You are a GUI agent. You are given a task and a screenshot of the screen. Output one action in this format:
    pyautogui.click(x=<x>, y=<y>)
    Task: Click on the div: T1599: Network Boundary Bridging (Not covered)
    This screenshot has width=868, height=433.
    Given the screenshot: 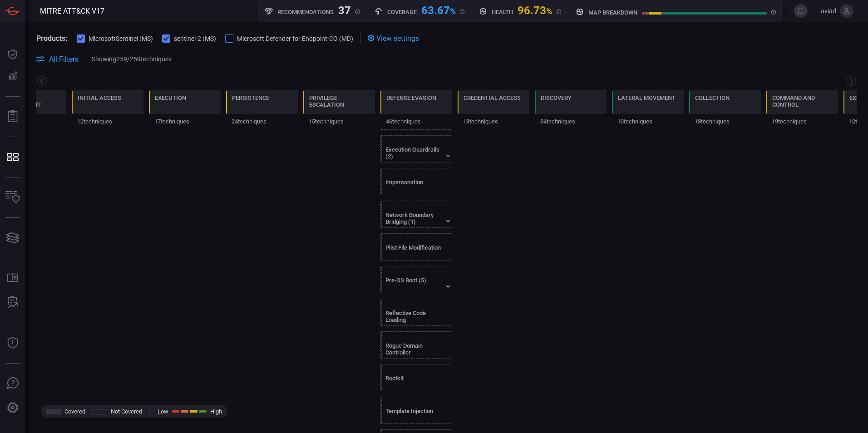 What is the action you would take?
    pyautogui.click(x=416, y=214)
    